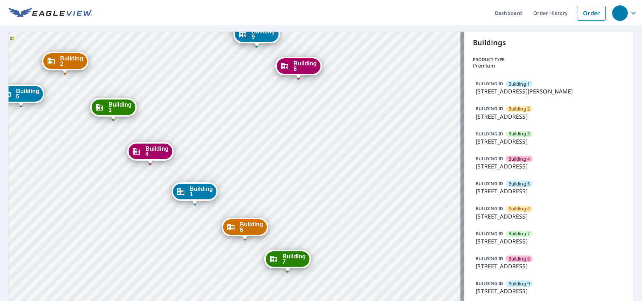 This screenshot has height=301, width=642. I want to click on p: Premium, so click(549, 66).